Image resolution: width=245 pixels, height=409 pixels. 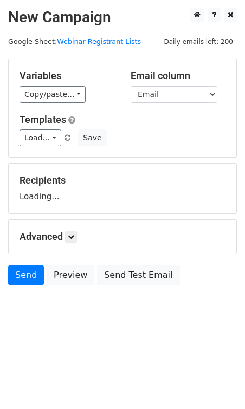 What do you see at coordinates (122, 17) in the screenshot?
I see `h2: New Campaign` at bounding box center [122, 17].